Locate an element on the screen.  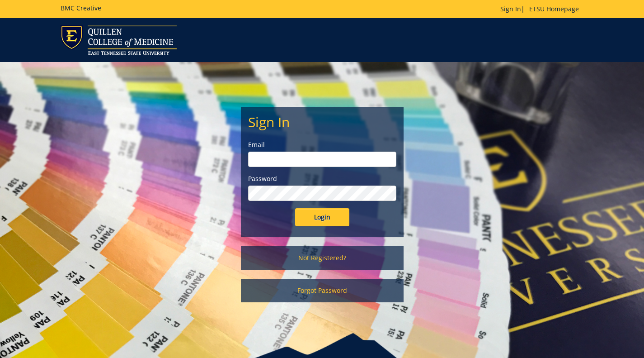
a: Forgot Password is located at coordinates (322, 290).